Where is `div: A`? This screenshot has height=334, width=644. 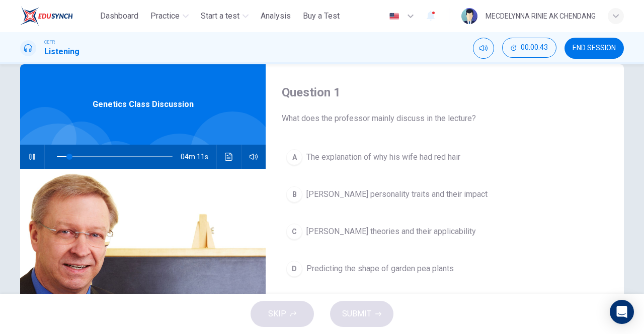 div: A is located at coordinates (294, 157).